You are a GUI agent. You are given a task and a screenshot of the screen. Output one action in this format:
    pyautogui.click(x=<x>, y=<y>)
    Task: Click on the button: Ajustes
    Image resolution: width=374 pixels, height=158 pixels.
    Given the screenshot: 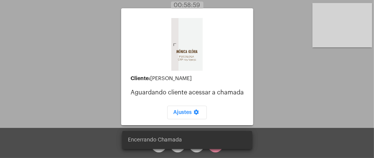 What is the action you would take?
    pyautogui.click(x=187, y=113)
    